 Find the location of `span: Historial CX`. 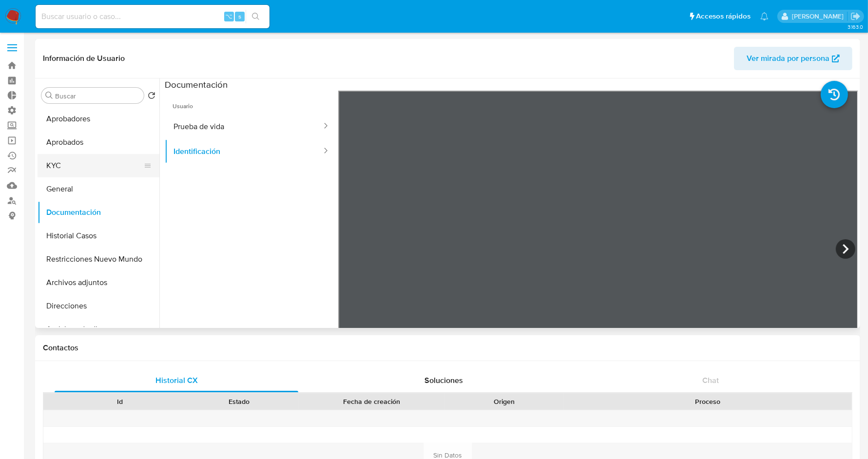

span: Historial CX is located at coordinates (176, 380).